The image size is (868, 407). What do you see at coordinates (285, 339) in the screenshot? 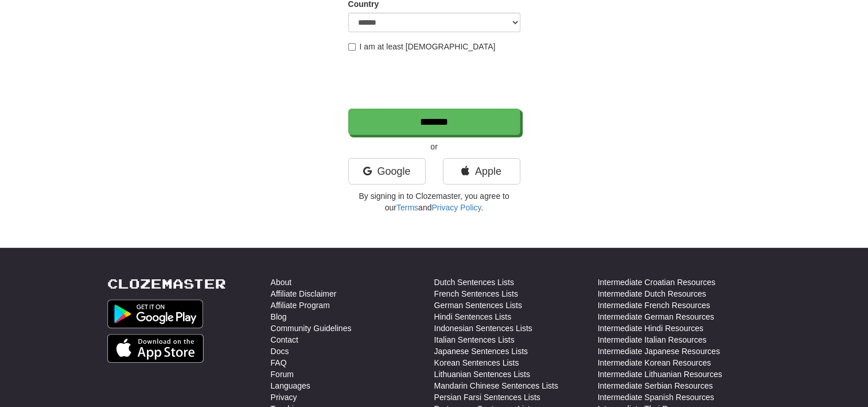
I see `a: Contact` at bounding box center [285, 339].